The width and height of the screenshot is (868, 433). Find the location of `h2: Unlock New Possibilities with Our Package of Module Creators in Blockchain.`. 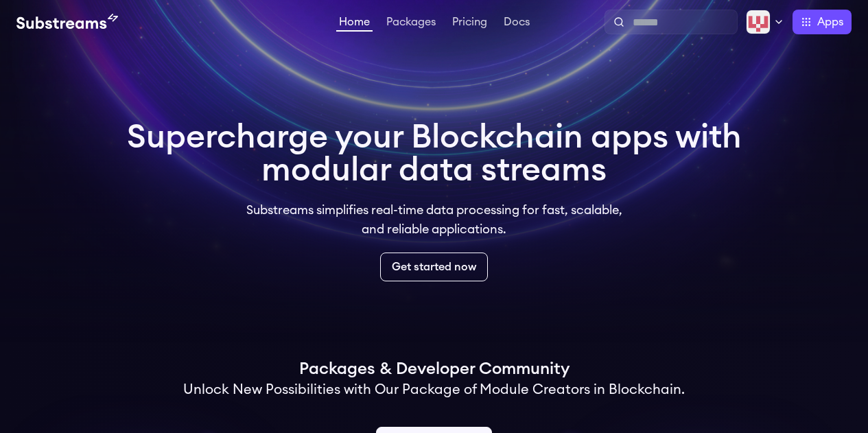

h2: Unlock New Possibilities with Our Package of Module Creators in Blockchain. is located at coordinates (434, 390).